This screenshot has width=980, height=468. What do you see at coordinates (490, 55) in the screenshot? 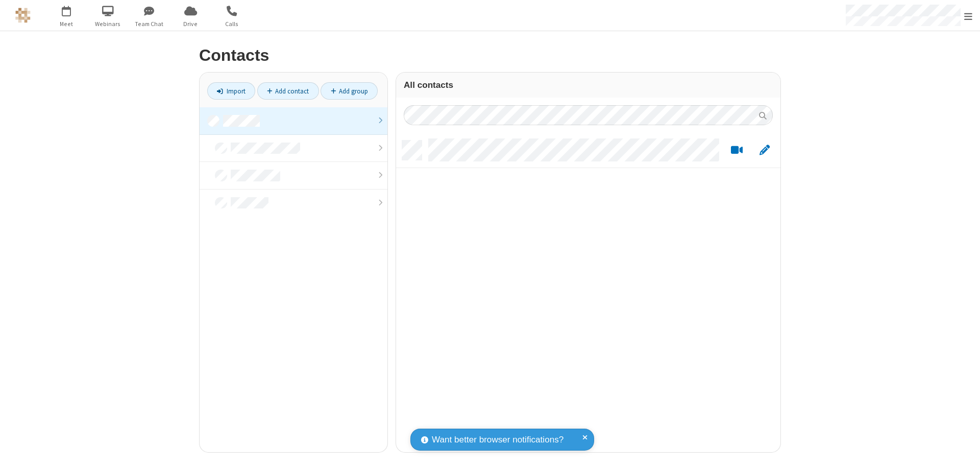
I see `h2: Contacts` at bounding box center [490, 55].